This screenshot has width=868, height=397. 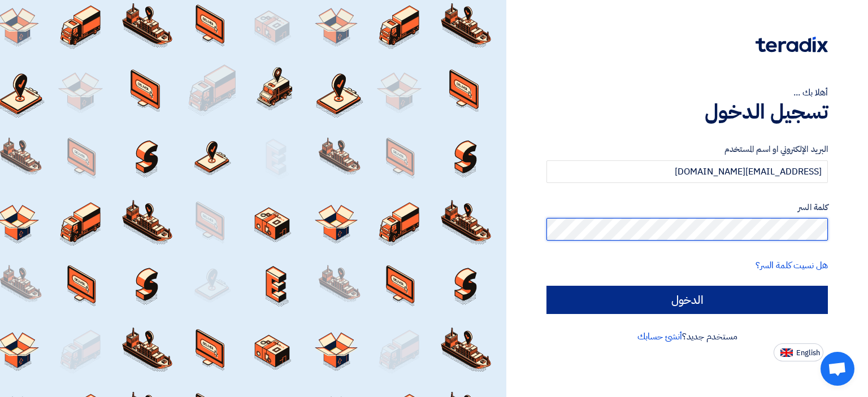 What do you see at coordinates (791, 44) in the screenshot?
I see `img: Teradix logo` at bounding box center [791, 44].